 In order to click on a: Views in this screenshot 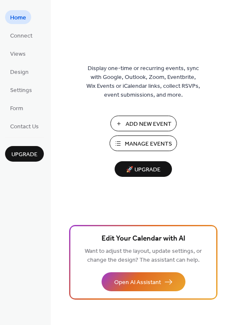, I will do `click(18, 53)`.